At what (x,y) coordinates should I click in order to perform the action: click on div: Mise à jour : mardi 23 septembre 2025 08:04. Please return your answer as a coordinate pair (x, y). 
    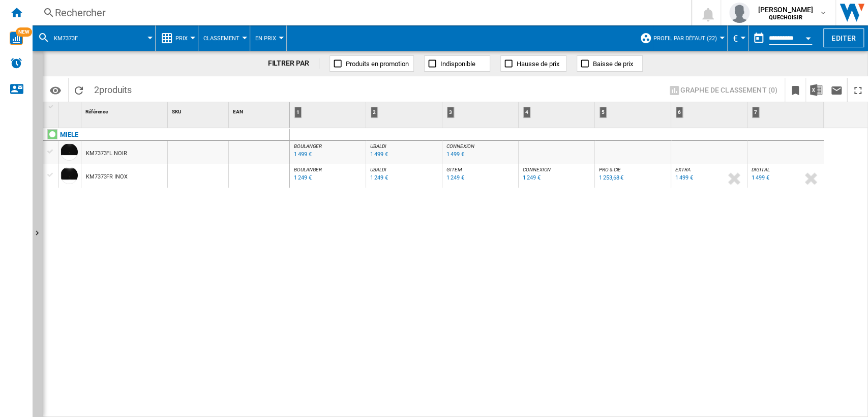
    Looking at the image, I should click on (759, 178).